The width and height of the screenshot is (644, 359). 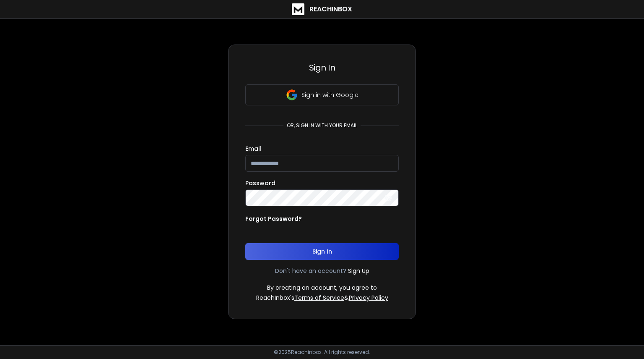 What do you see at coordinates (298, 9) in the screenshot?
I see `img: logo` at bounding box center [298, 9].